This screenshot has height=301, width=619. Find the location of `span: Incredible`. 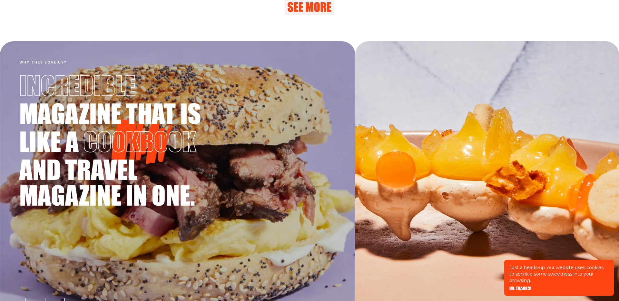

span: Incredible is located at coordinates (80, 85).